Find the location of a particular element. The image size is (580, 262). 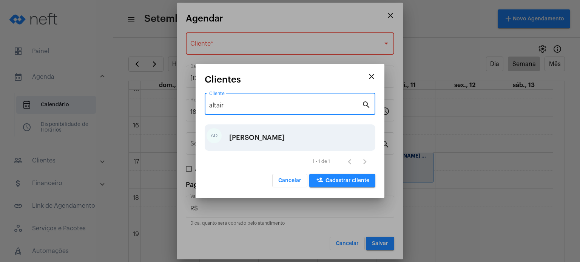

button: Cadastrar cliente is located at coordinates (342, 181).